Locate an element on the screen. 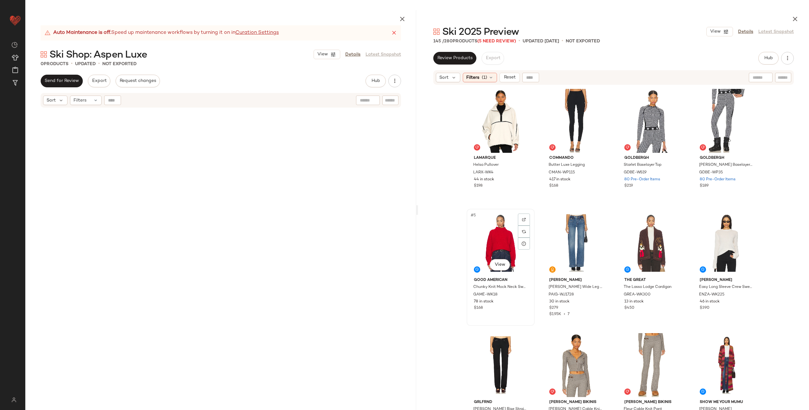 This screenshot has height=410, width=809. span: ENZA-WK225 is located at coordinates (711, 295).